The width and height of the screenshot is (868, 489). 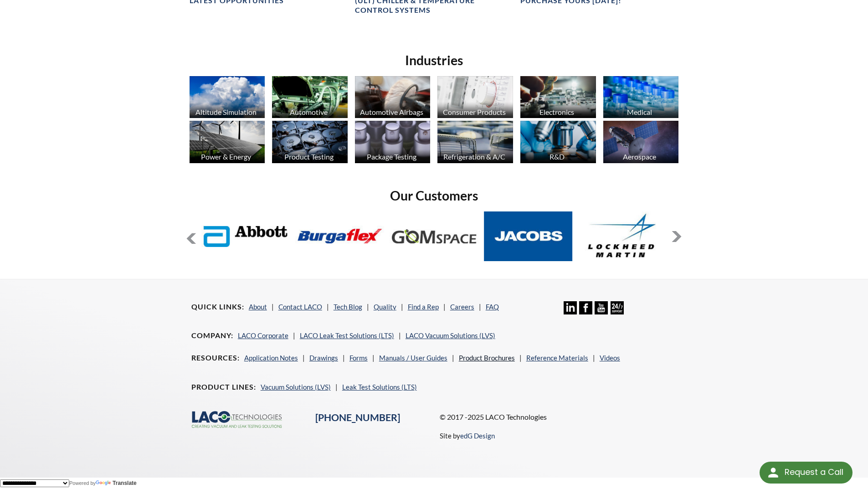 What do you see at coordinates (641, 143) in the screenshot?
I see `a: Aerospace` at bounding box center [641, 143].